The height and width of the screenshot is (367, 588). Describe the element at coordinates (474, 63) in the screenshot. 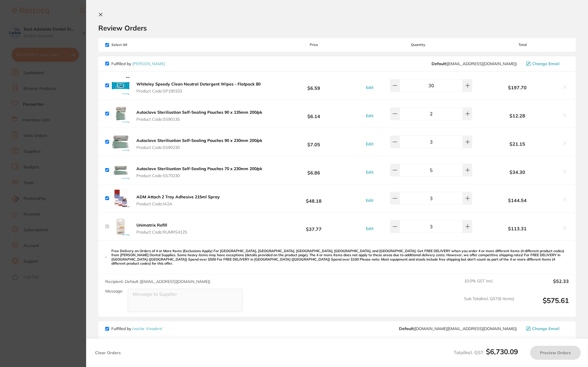

I see `span: save@adamdental.com.au` at that location.